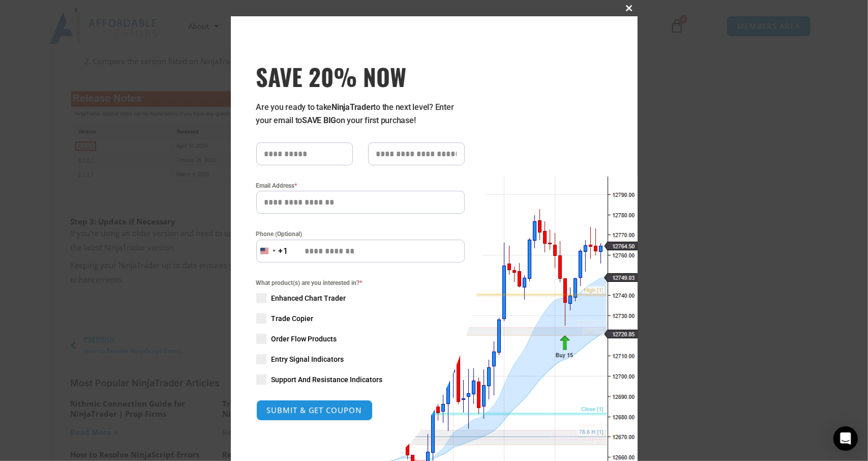 This screenshot has height=461, width=868. I want to click on div: +1, so click(284, 251).